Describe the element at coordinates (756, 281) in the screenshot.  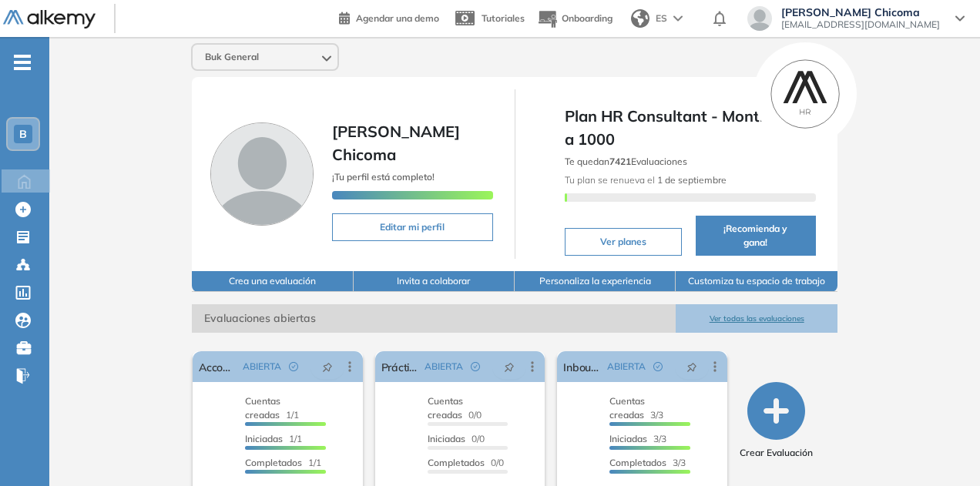
I see `button: Customiza tu espacio de trabajo` at that location.